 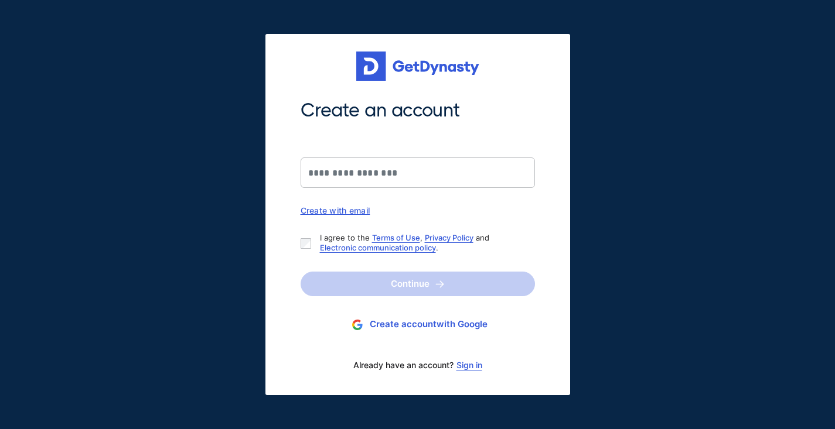 I want to click on a: Sign in, so click(x=469, y=366).